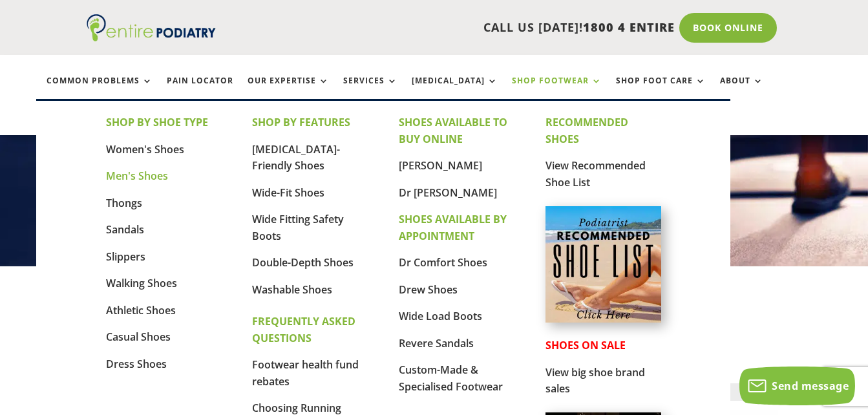 This screenshot has width=868, height=415. I want to click on a: Men's Shoes, so click(137, 176).